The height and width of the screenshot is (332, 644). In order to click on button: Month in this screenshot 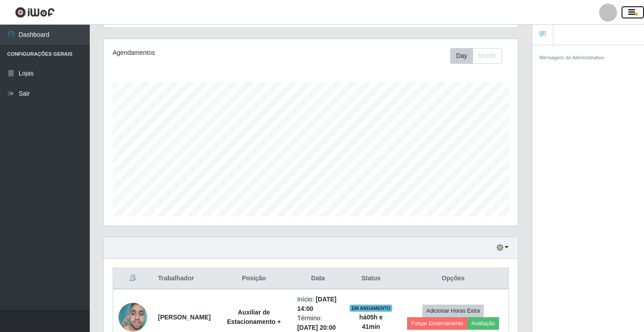, I will do `click(487, 56)`.